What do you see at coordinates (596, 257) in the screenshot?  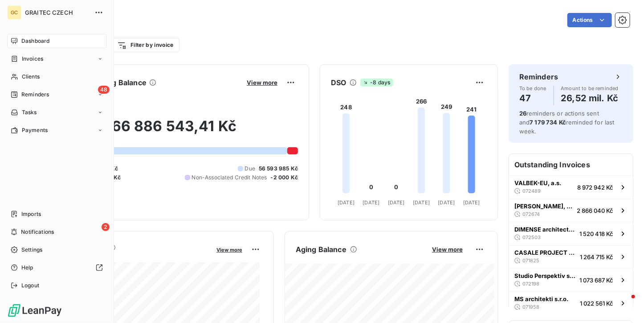 I see `span: 1 264 715 Kč` at bounding box center [596, 257].